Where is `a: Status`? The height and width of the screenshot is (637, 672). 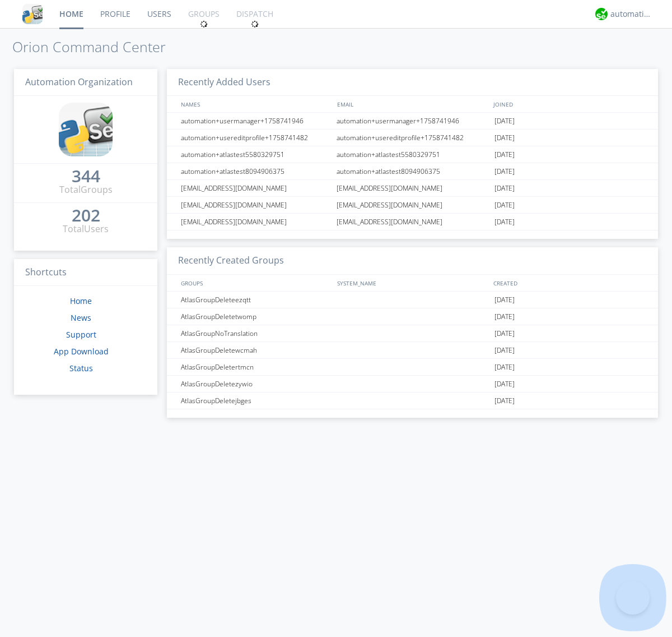 a: Status is located at coordinates (81, 368).